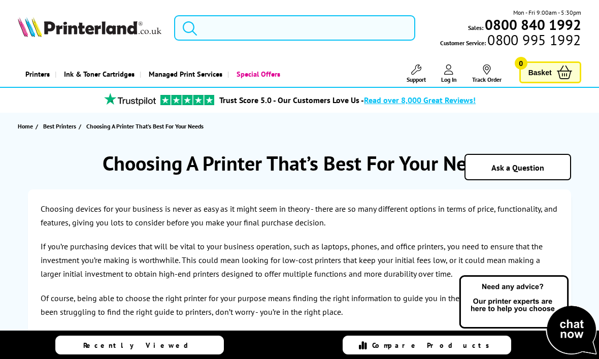 Image resolution: width=599 pixels, height=359 pixels. What do you see at coordinates (36, 74) in the screenshot?
I see `a: Printers` at bounding box center [36, 74].